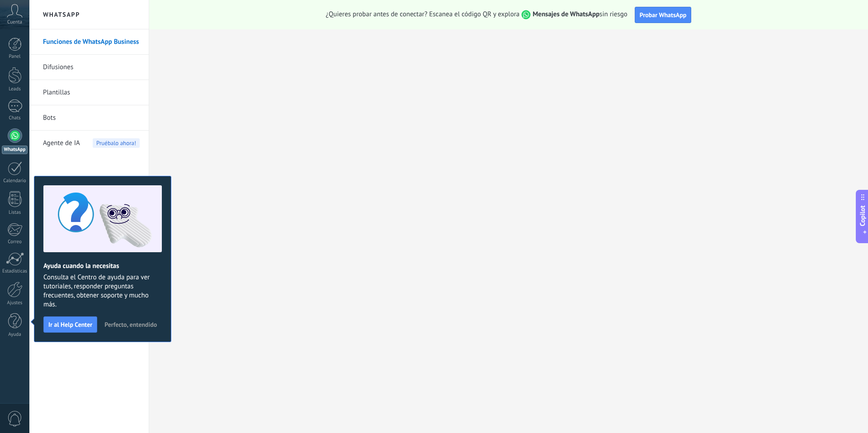 The image size is (868, 433). What do you see at coordinates (89, 92) in the screenshot?
I see `li: Plantillas` at bounding box center [89, 92].